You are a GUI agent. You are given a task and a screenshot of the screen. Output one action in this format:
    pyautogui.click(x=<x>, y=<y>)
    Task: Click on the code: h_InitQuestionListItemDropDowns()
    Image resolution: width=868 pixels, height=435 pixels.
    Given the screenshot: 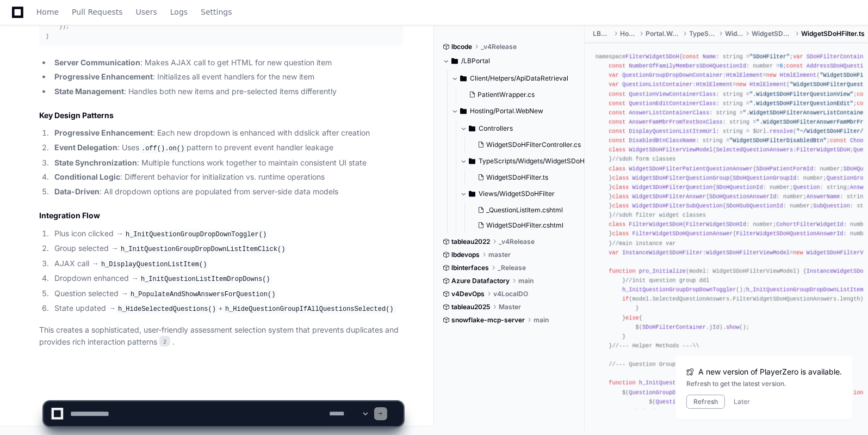 What is the action you would take?
    pyautogui.click(x=205, y=279)
    